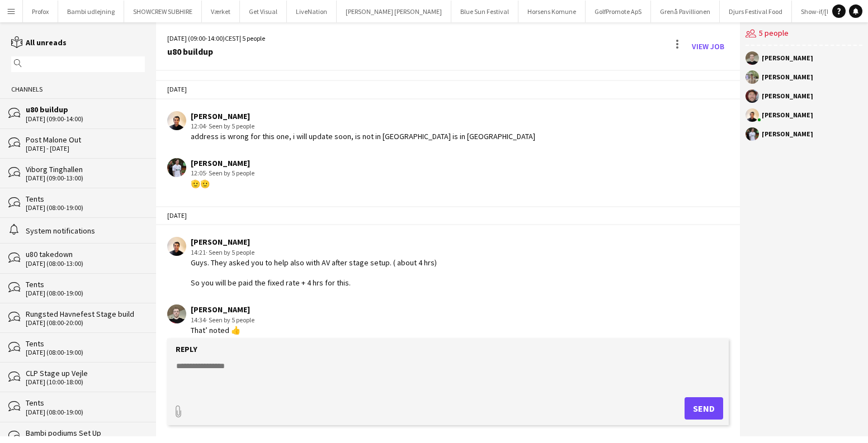  Describe the element at coordinates (221, 12) in the screenshot. I see `button: Værket` at that location.